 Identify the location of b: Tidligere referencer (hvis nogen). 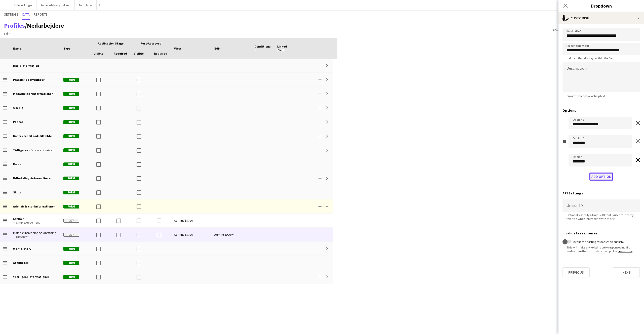
(37, 150).